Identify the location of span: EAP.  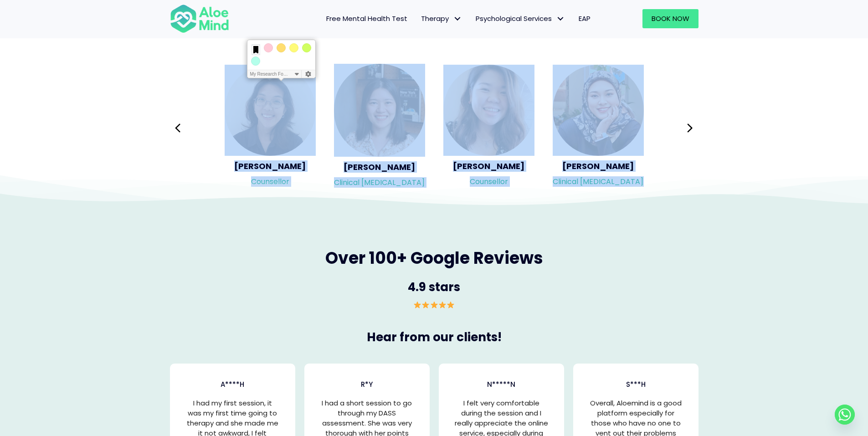
(585, 18).